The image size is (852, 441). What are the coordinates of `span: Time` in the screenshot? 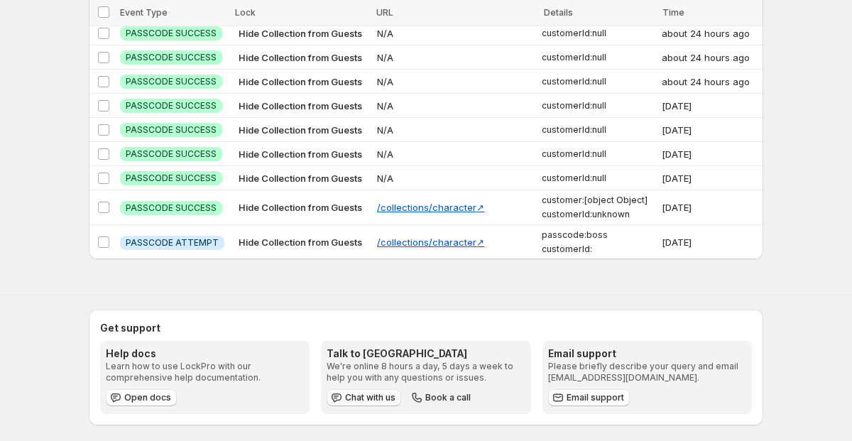 It's located at (673, 12).